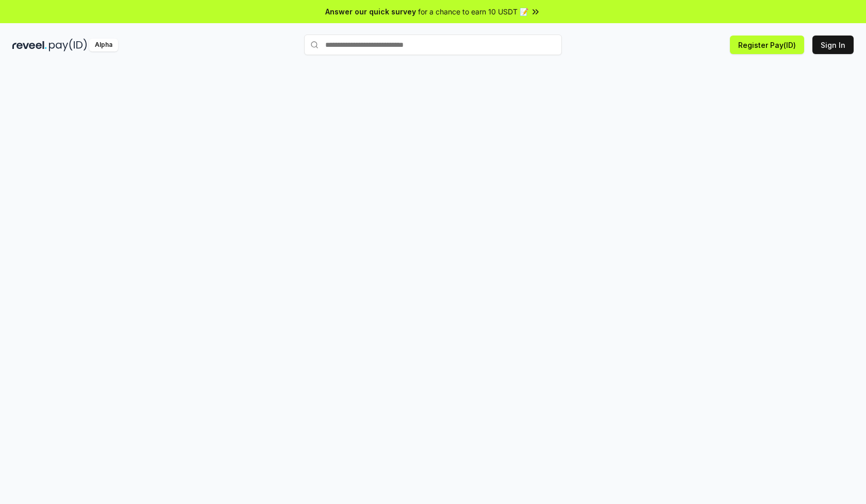 This screenshot has width=866, height=504. What do you see at coordinates (833, 45) in the screenshot?
I see `button: Sign In` at bounding box center [833, 45].